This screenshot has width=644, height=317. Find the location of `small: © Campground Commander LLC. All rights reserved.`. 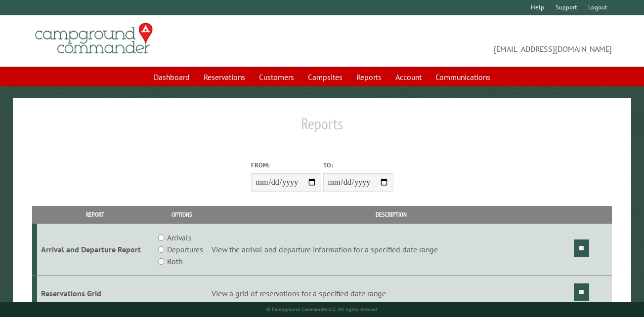

small: © Campground Commander LLC. All rights reserved. is located at coordinates (322, 309).